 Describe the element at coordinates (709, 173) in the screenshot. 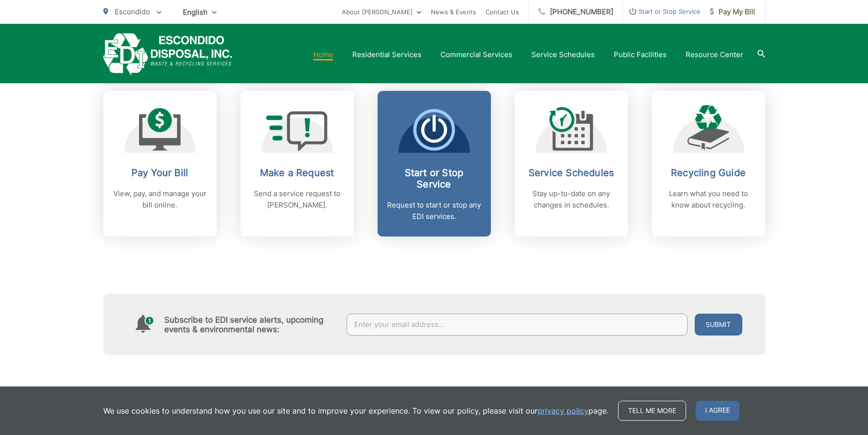

I see `h2: Recycling Guide` at that location.